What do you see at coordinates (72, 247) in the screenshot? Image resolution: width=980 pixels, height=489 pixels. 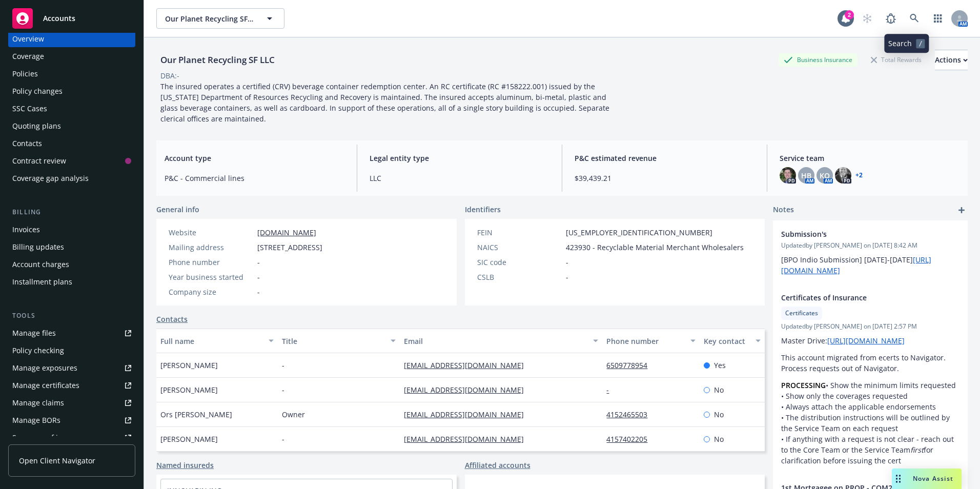 I see `a: Billing updates` at bounding box center [72, 247].